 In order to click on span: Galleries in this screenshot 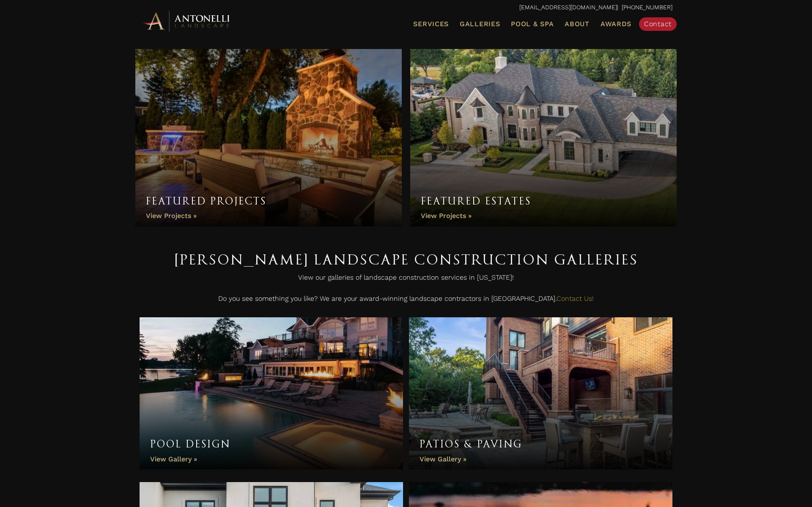, I will do `click(480, 24)`.